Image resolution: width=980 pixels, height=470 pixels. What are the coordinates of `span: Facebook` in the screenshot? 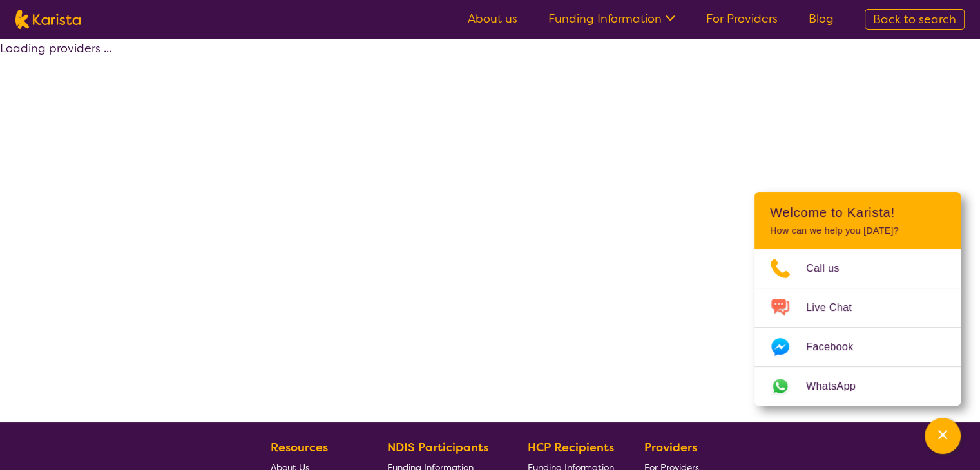 It's located at (837, 347).